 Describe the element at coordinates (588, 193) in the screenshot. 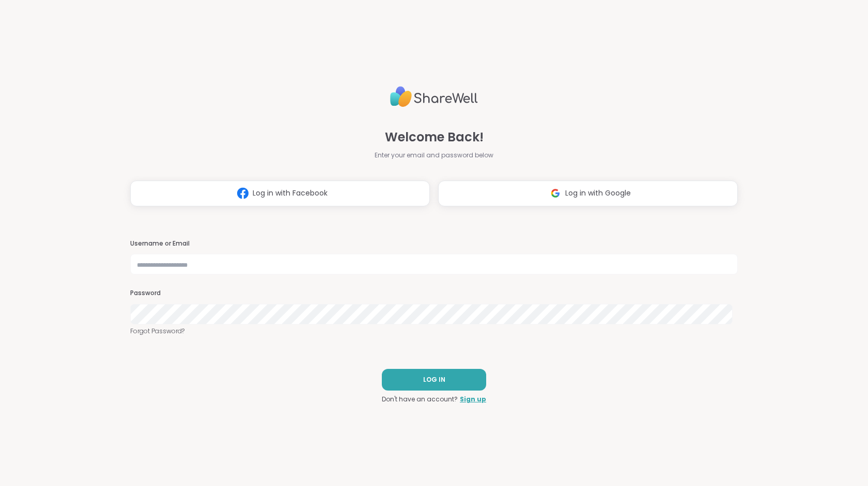

I see `button: Log in with Google` at that location.